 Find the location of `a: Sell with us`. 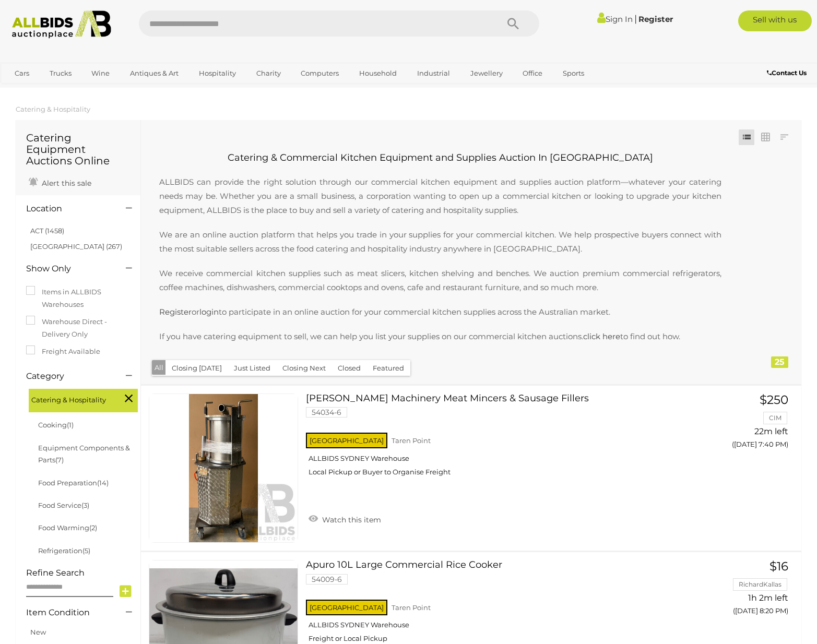

a: Sell with us is located at coordinates (775, 21).